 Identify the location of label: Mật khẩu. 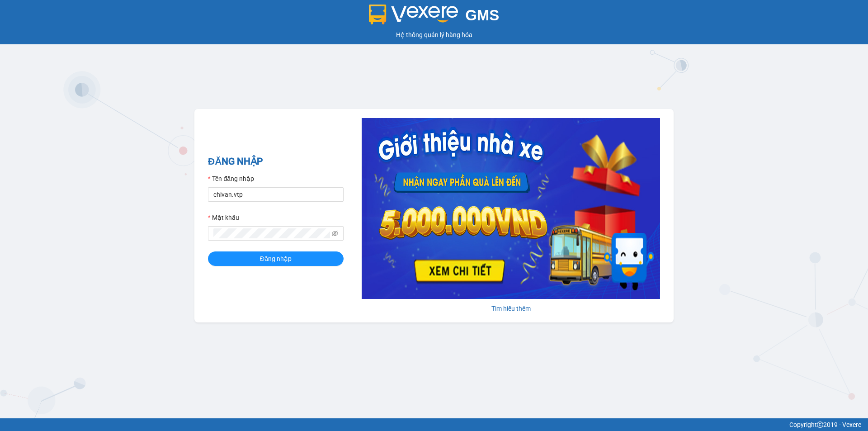
(224, 218).